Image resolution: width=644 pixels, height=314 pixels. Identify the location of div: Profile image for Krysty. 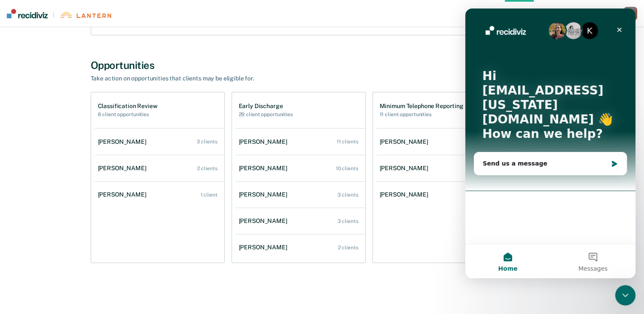
(124, 22).